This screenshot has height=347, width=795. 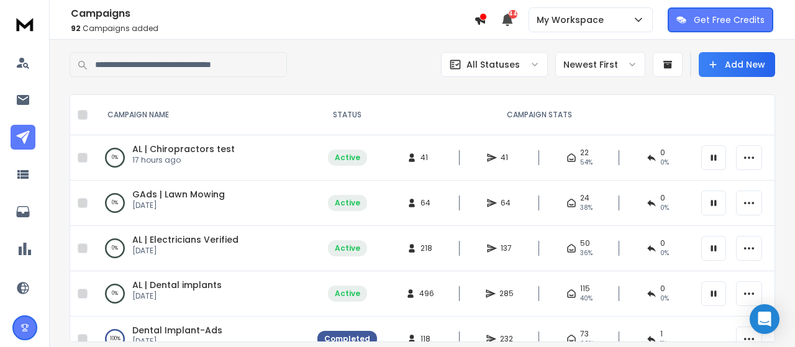 I want to click on a: AL | Dental implants, so click(x=177, y=285).